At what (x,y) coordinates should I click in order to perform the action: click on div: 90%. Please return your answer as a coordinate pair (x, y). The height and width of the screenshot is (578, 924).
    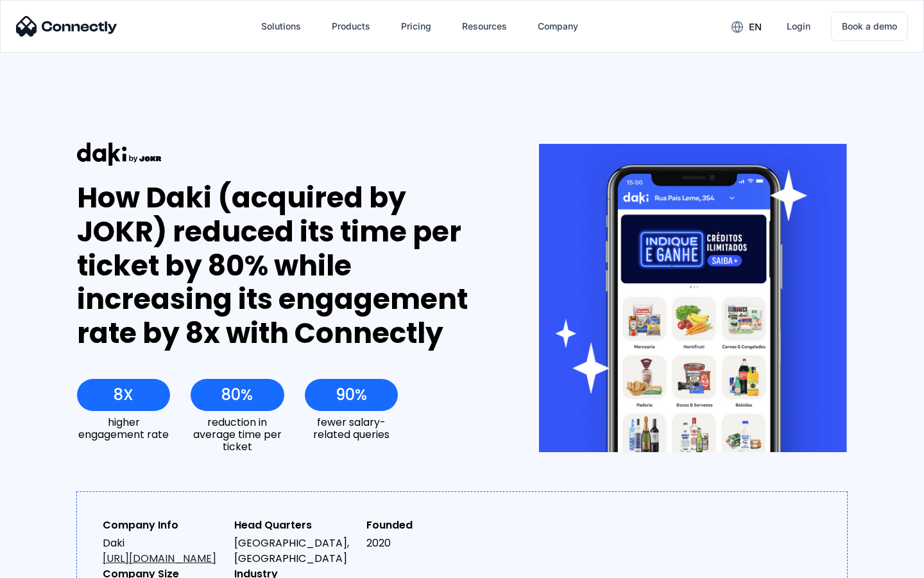
    Looking at the image, I should click on (351, 395).